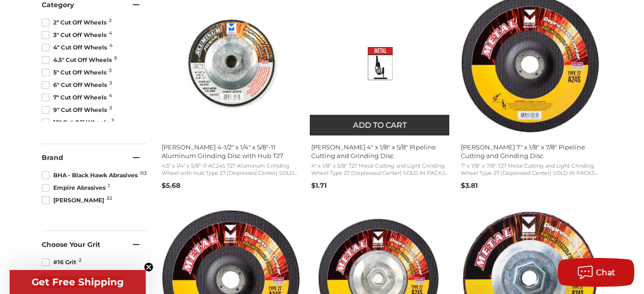  What do you see at coordinates (606, 272) in the screenshot?
I see `span: Chat` at bounding box center [606, 272].